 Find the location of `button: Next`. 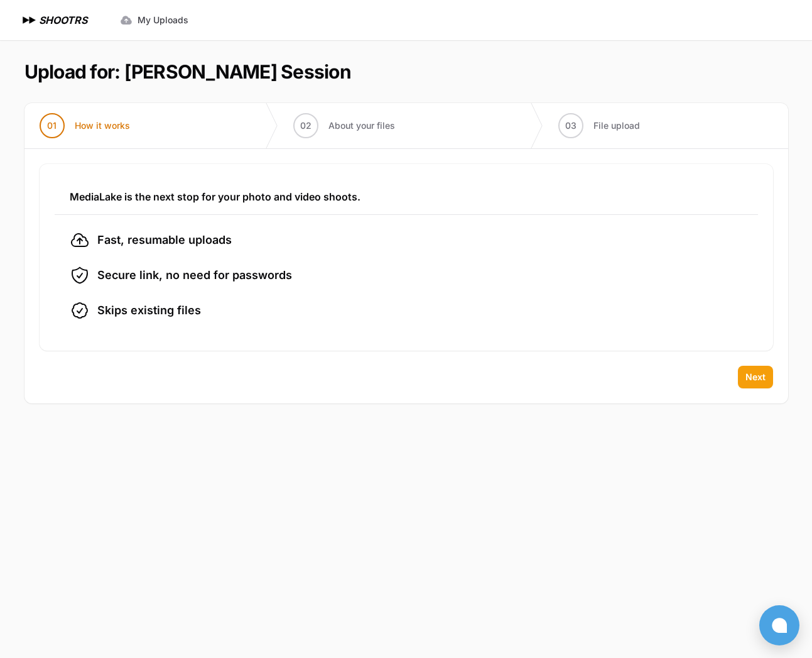

button: Next is located at coordinates (756, 377).